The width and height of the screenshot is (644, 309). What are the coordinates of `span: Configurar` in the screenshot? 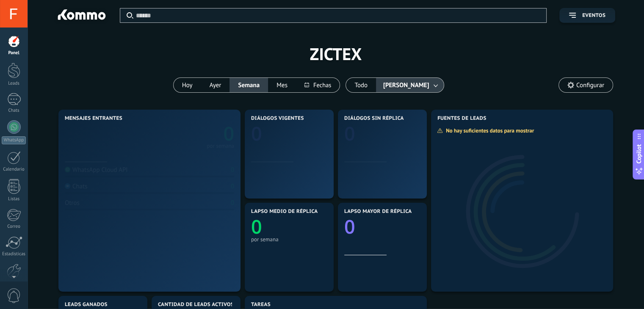 It's located at (590, 85).